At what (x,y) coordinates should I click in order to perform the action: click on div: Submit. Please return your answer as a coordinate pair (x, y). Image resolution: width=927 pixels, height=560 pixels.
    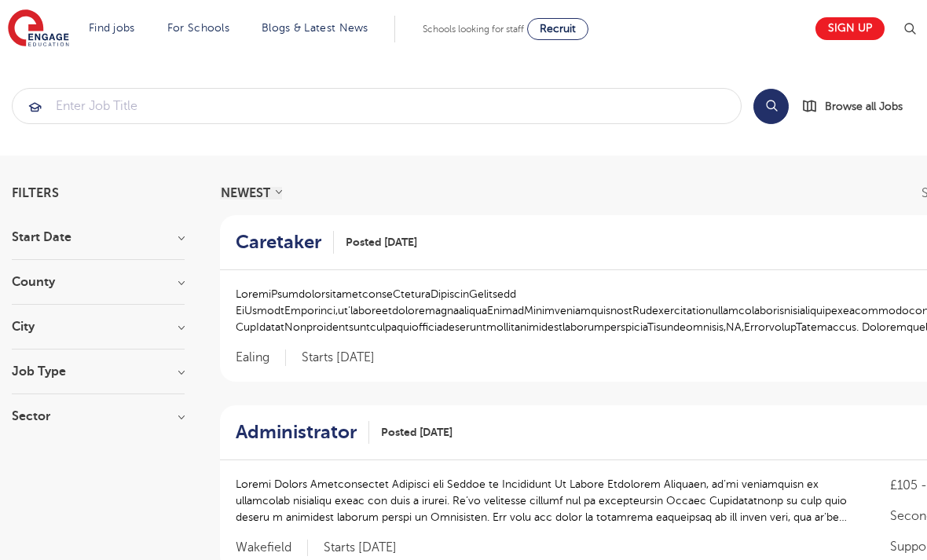
    Looking at the image, I should click on (376, 106).